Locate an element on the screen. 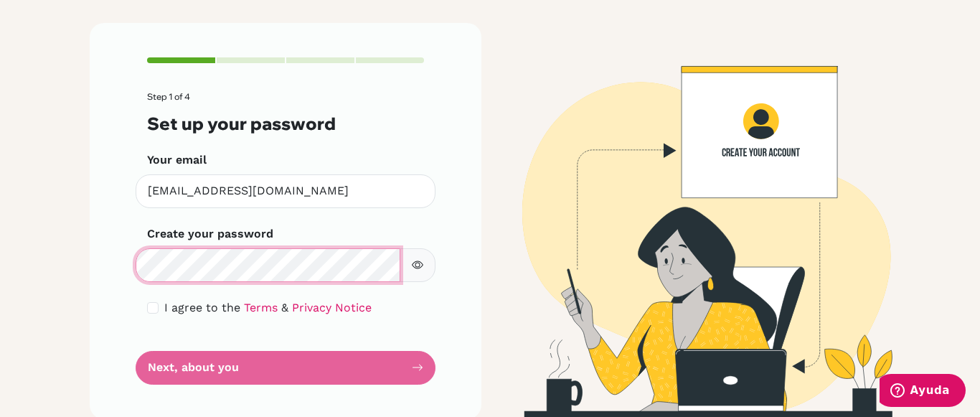 Image resolution: width=980 pixels, height=417 pixels. a: Privacy Notice is located at coordinates (331, 307).